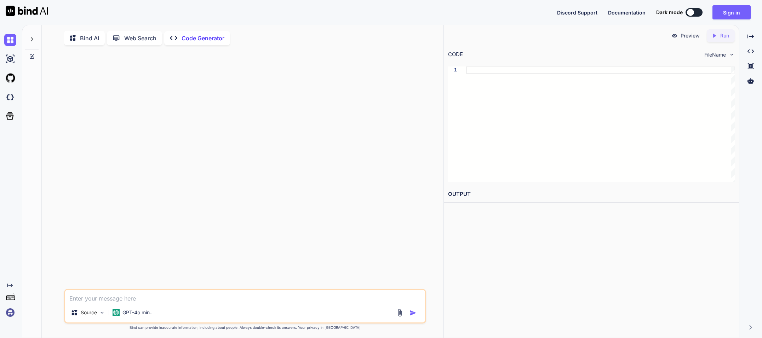  Describe the element at coordinates (627, 12) in the screenshot. I see `button: Documentation` at that location.